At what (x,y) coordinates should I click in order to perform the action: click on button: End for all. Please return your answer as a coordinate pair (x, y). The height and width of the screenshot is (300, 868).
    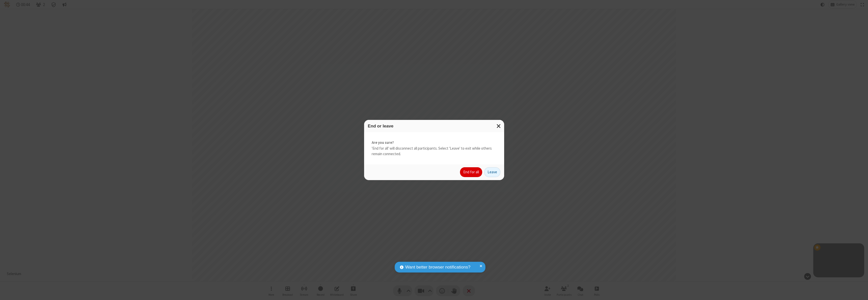
    Looking at the image, I should click on (471, 173).